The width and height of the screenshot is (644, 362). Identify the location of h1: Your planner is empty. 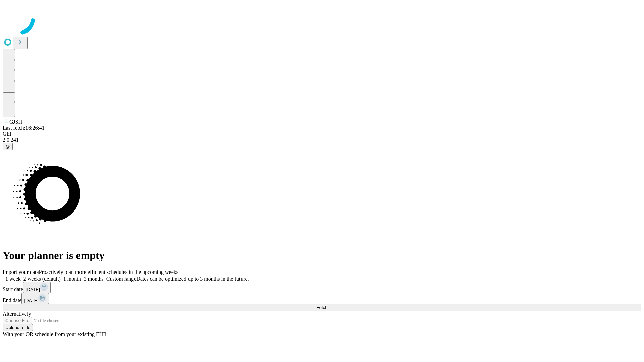
(322, 255).